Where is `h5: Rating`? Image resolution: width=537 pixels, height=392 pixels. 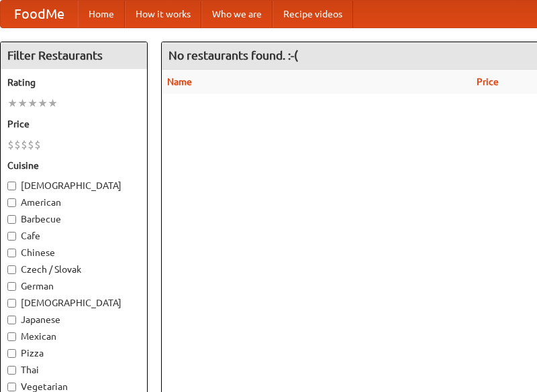 h5: Rating is located at coordinates (74, 83).